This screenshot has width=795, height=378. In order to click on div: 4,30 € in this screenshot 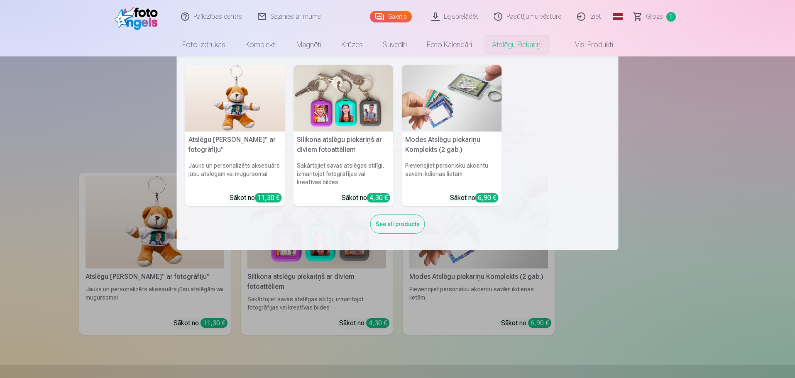, I will do `click(379, 198)`.